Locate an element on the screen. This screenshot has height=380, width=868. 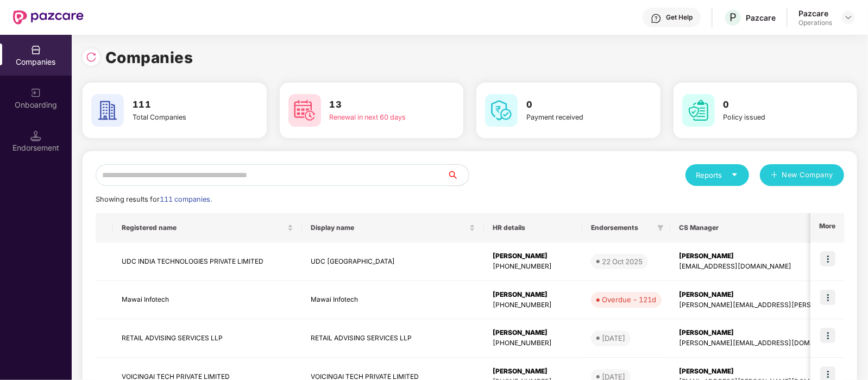
th: Registered name is located at coordinates (207, 227).